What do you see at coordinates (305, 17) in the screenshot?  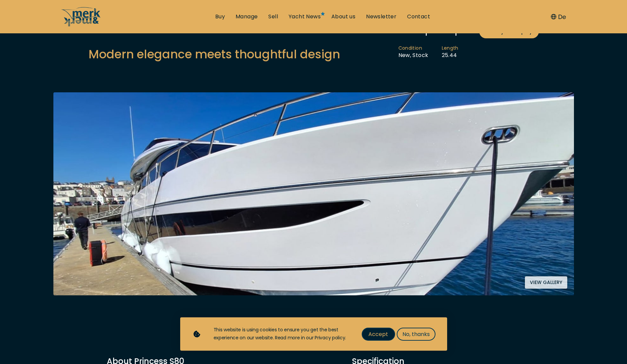 I see `a: Yacht News` at bounding box center [305, 17].